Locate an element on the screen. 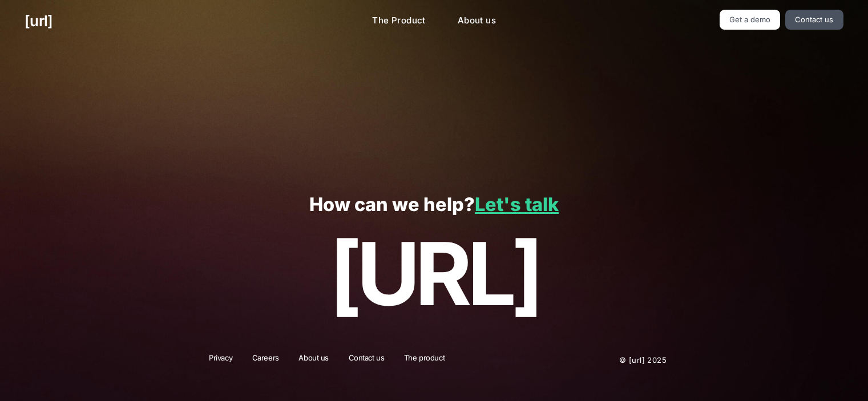  p: How can we help? is located at coordinates (434, 205).